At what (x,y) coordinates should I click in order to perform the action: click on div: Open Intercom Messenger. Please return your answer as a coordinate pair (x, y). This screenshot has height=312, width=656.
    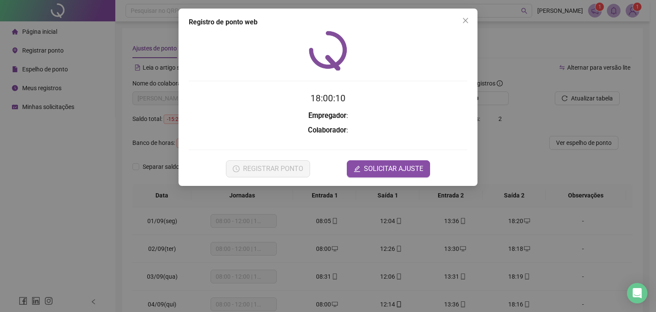
    Looking at the image, I should click on (637, 293).